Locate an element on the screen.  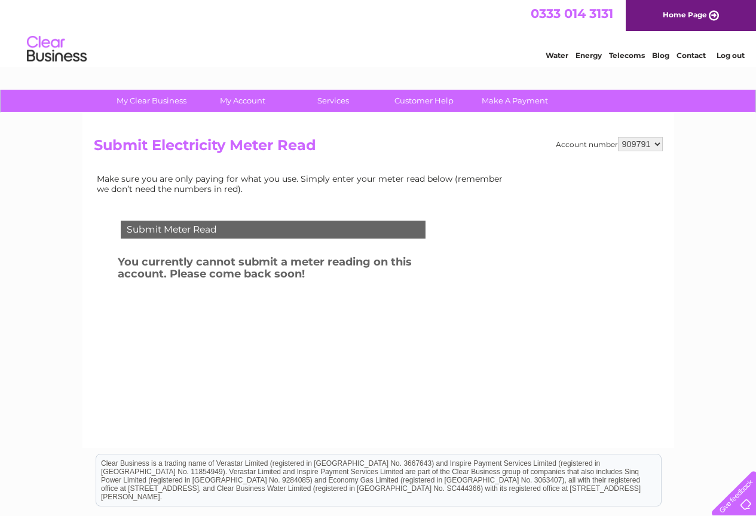
div: Account number is located at coordinates (609, 144).